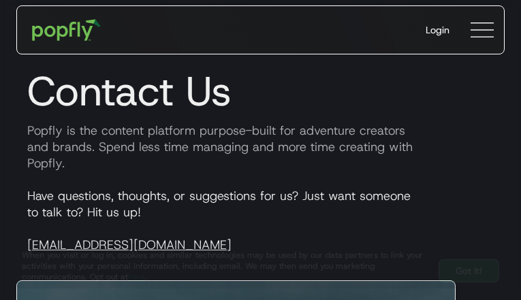  What do you see at coordinates (136, 277) in the screenshot?
I see `a: here` at bounding box center [136, 277].